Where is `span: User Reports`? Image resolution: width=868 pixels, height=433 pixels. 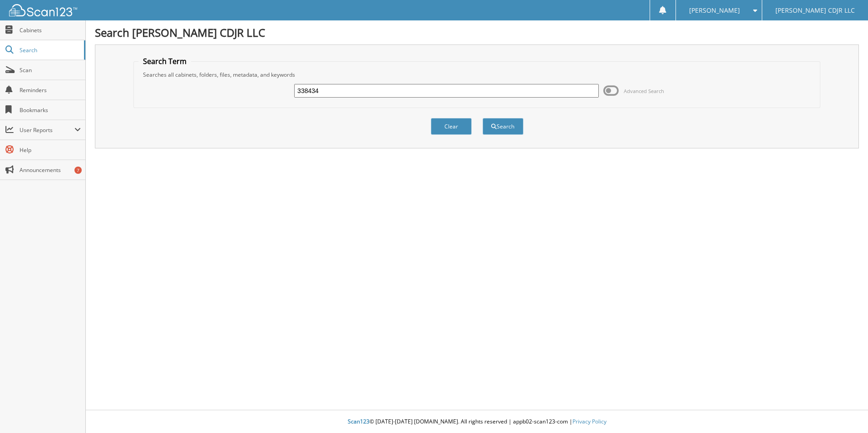
span: User Reports is located at coordinates (47, 130).